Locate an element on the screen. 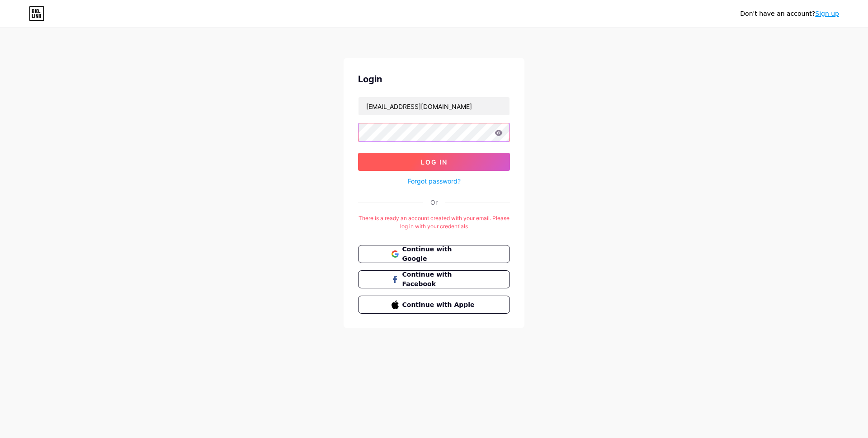  div: Don't have an account? is located at coordinates (789, 13).